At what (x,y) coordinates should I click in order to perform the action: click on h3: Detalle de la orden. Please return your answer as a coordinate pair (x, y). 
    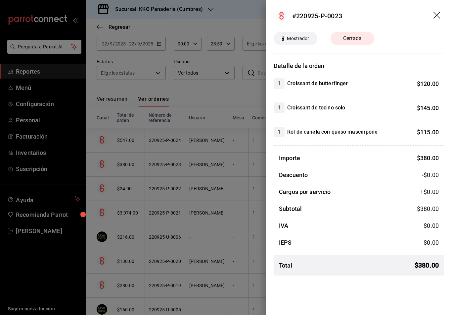
    Looking at the image, I should click on (359, 66).